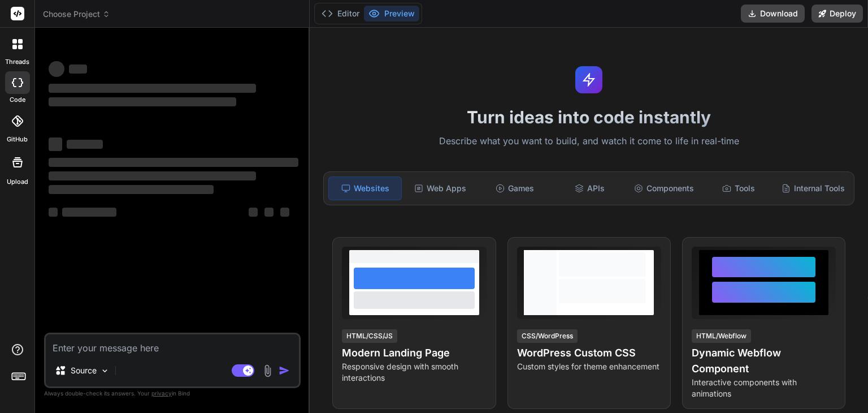  Describe the element at coordinates (414, 372) in the screenshot. I see `p: Responsive design with smooth interactions` at that location.